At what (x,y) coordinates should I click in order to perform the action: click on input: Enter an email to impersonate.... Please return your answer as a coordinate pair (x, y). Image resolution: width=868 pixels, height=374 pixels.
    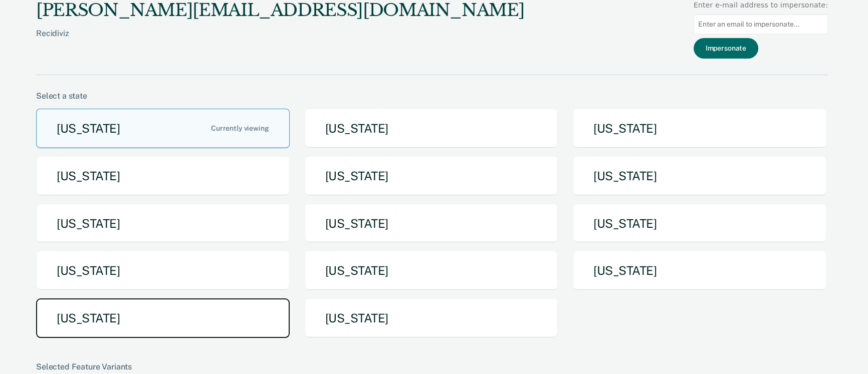
    Looking at the image, I should click on (760, 24).